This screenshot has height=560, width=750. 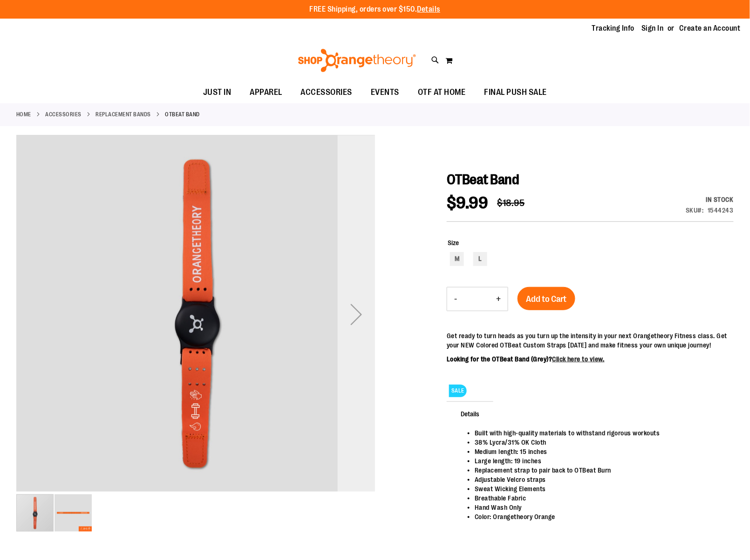 I want to click on div: carousel, so click(x=195, y=334).